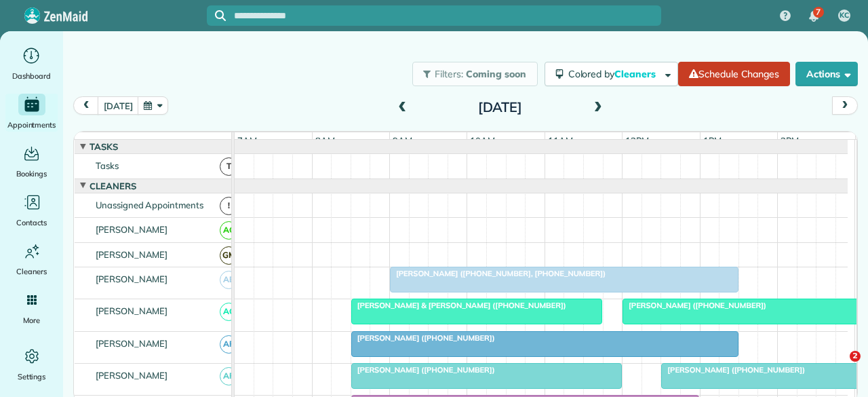  I want to click on span: Dashboard, so click(31, 76).